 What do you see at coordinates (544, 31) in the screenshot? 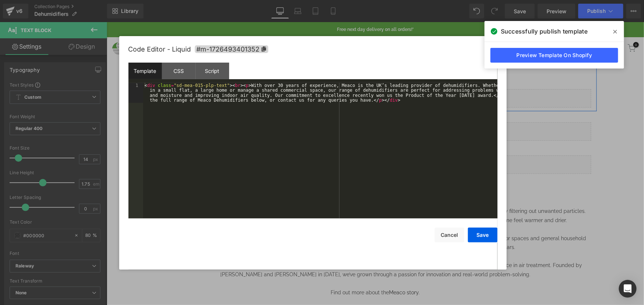
I see `span: Successfully publish template` at bounding box center [544, 31].